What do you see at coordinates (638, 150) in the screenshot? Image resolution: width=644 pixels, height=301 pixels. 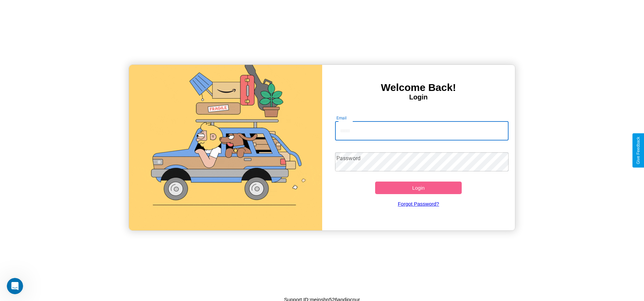 I see `div: Give Feedback` at bounding box center [638, 150].